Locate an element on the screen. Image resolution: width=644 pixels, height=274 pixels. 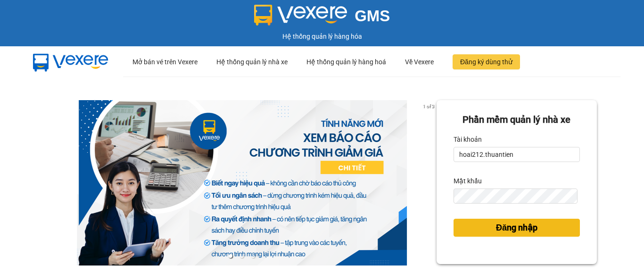
span: GMS is located at coordinates (372, 16).